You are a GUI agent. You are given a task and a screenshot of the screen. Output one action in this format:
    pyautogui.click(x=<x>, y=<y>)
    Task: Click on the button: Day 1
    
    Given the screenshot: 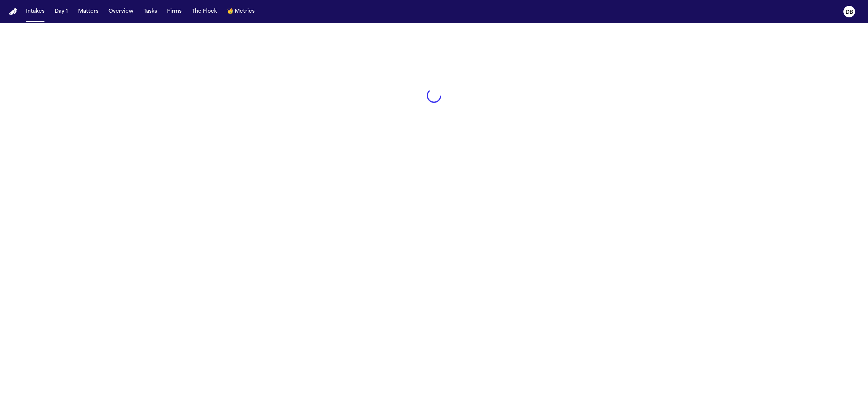 What is the action you would take?
    pyautogui.click(x=61, y=12)
    